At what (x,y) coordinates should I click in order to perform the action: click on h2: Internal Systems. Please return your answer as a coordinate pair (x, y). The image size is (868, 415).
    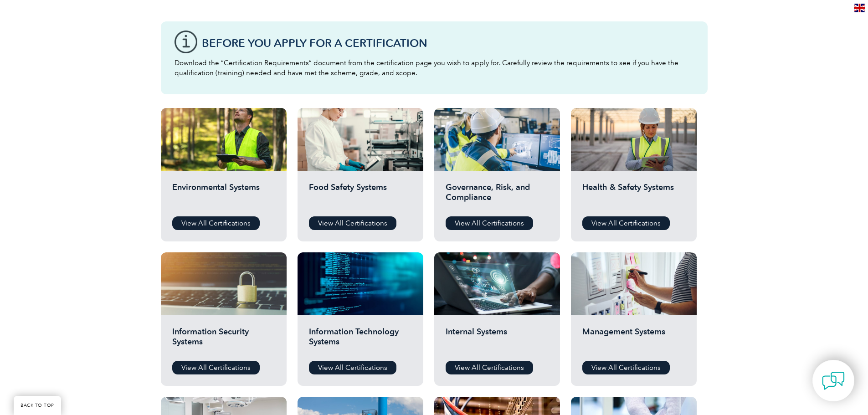
    Looking at the image, I should click on (497, 340).